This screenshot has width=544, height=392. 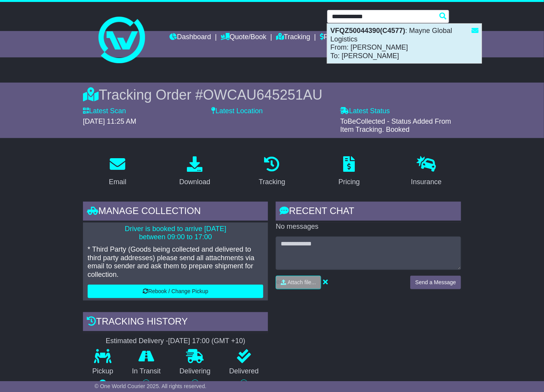 I want to click on label: Latest Location, so click(x=237, y=111).